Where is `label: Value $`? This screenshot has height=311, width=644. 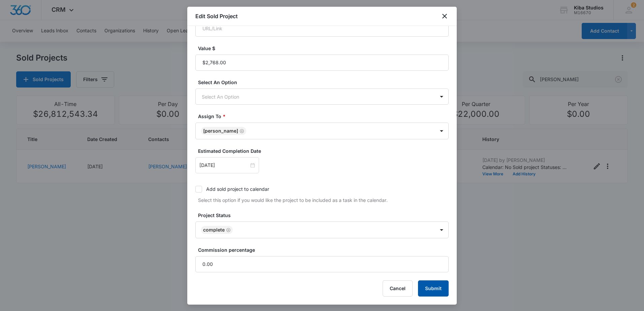 label: Value $ is located at coordinates (325, 48).